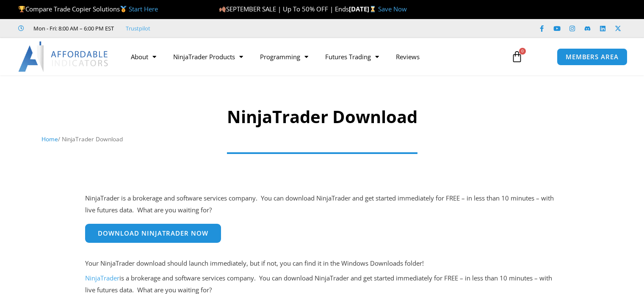  I want to click on a: Reviews, so click(408, 57).